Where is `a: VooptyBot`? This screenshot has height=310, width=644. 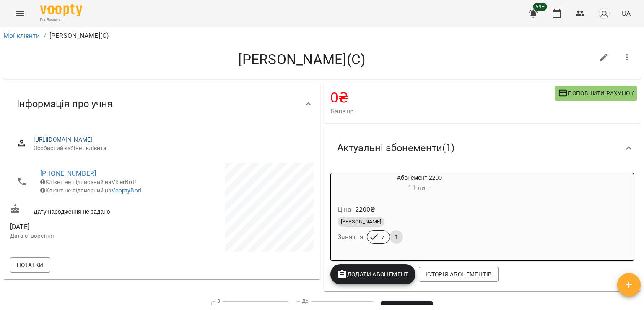 a: VooptyBot is located at coordinates (126, 190).